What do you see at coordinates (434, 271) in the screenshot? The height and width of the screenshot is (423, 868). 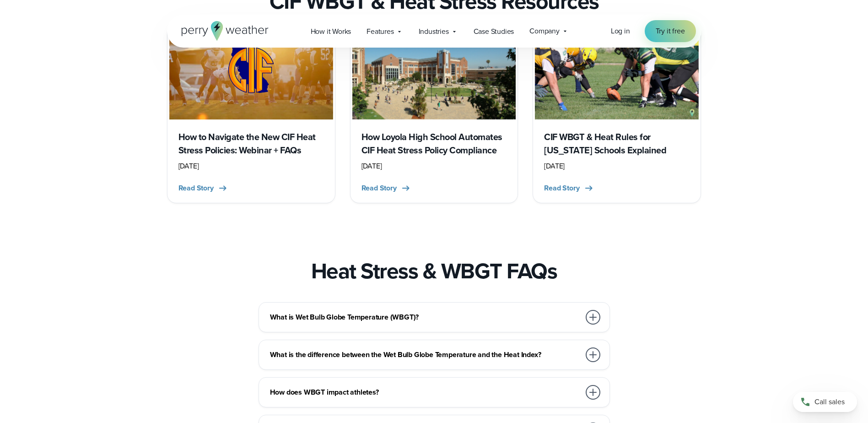 I see `h2: Heat Stress & WBGT FAQs` at bounding box center [434, 271].